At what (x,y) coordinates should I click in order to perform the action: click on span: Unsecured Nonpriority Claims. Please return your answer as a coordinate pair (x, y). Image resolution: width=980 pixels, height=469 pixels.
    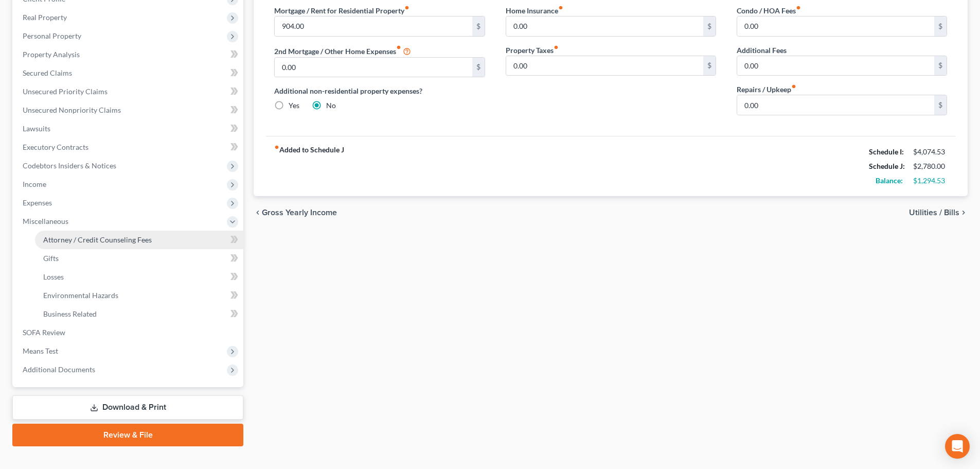
    Looking at the image, I should click on (72, 109).